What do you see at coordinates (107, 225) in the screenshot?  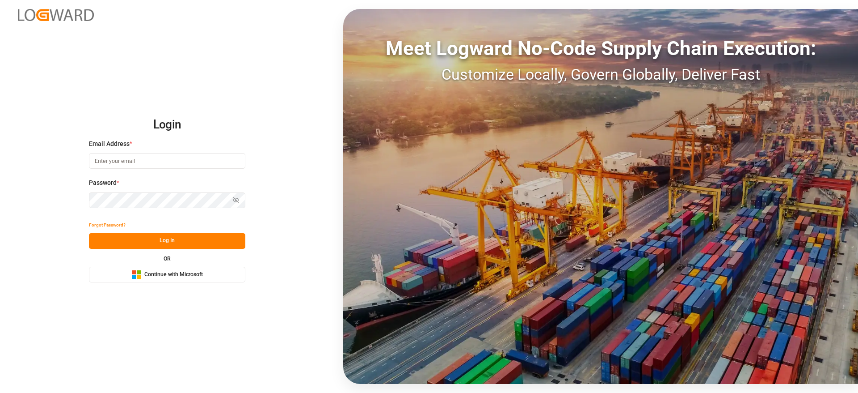 I see `button: Forgot Password?` at bounding box center [107, 225].